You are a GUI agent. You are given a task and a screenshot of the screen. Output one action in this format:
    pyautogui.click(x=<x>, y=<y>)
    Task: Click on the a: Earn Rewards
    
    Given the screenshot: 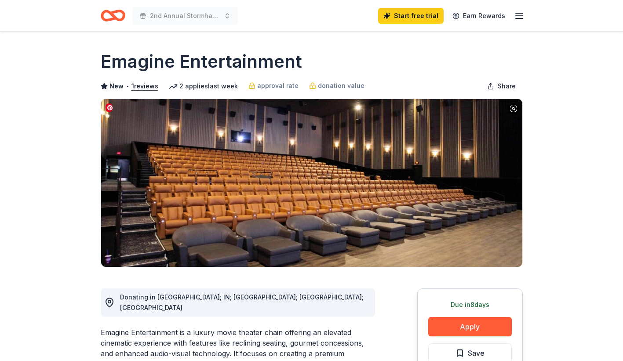 What is the action you would take?
    pyautogui.click(x=479, y=16)
    